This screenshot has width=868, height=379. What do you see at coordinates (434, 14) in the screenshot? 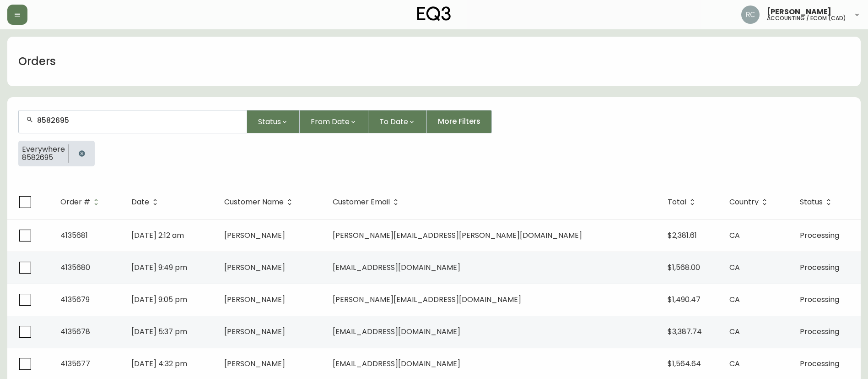
I see `img: logo` at bounding box center [434, 14].